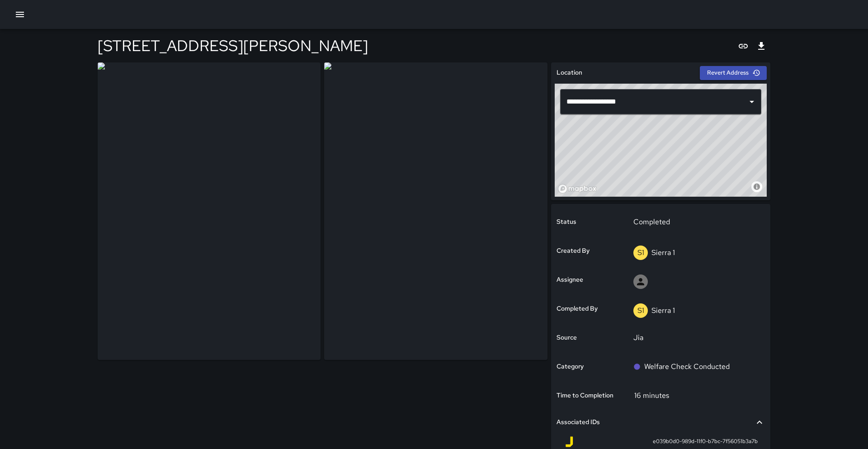 The width and height of the screenshot is (868, 449). What do you see at coordinates (209, 212) in the screenshot?
I see `img: request_images%2F25cd3480-98a0-11f0-b7bc-7f56051b3a7b` at bounding box center [209, 212].